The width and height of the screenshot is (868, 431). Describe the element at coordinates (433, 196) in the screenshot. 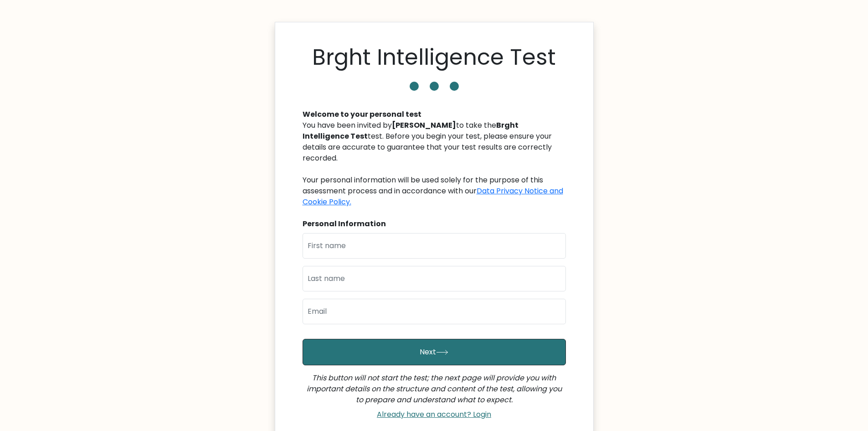

I see `a: Data Privacy Notice and Cookie Policy.` at that location.